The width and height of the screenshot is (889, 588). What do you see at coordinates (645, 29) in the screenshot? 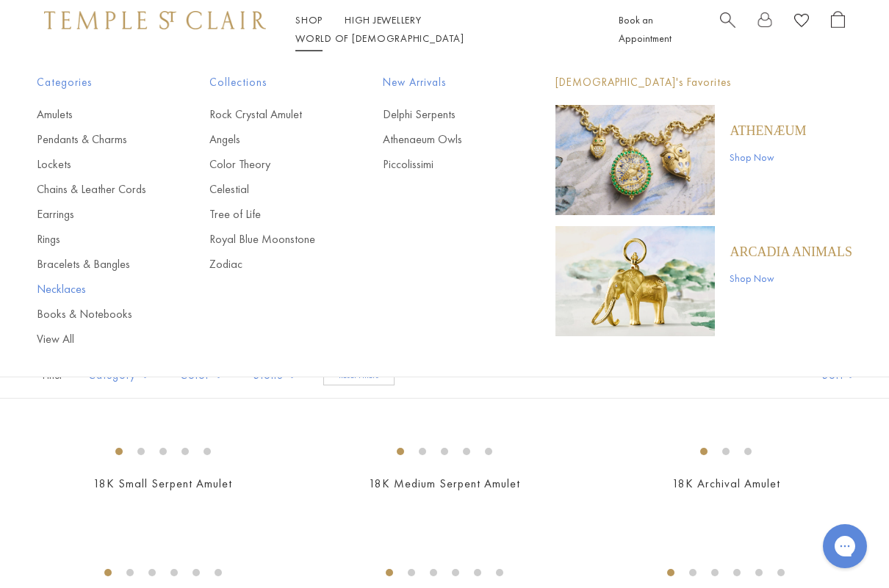
I see `a: Book an Appointment` at bounding box center [645, 29].